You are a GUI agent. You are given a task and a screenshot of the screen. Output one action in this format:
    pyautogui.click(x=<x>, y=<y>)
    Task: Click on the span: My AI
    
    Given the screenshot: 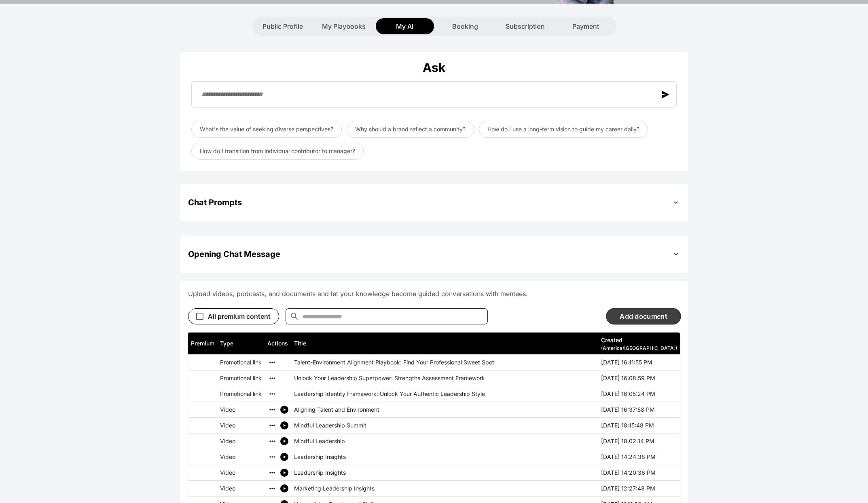 What is the action you would take?
    pyautogui.click(x=405, y=27)
    